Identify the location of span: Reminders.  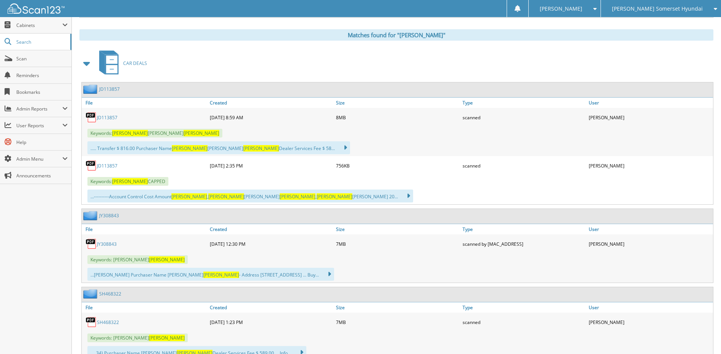
(42, 75).